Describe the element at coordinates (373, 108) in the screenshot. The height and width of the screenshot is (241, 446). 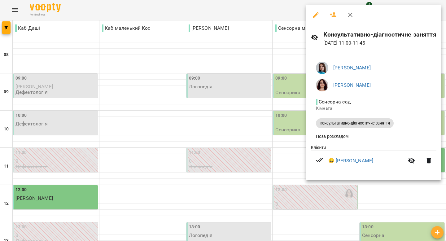
I see `p: Кімната` at that location.